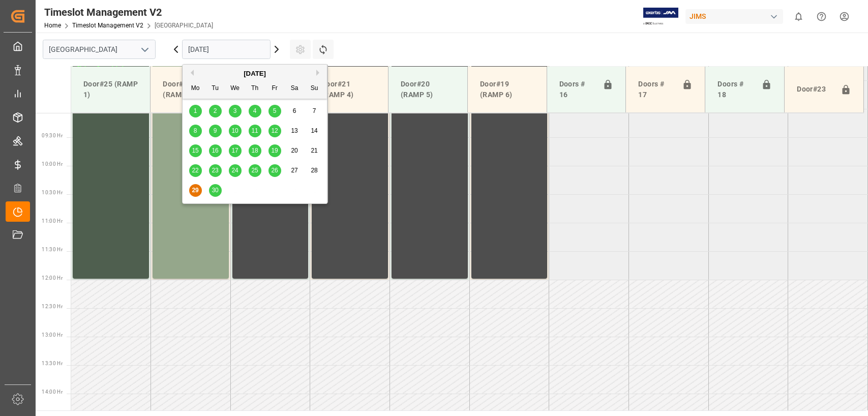 This screenshot has height=416, width=868. I want to click on span: 10:30 Hr, so click(52, 192).